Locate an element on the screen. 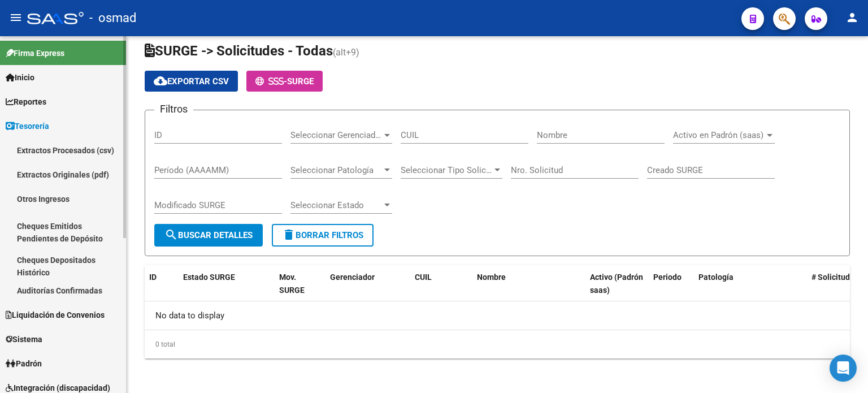  span: Inicio is located at coordinates (20, 77).